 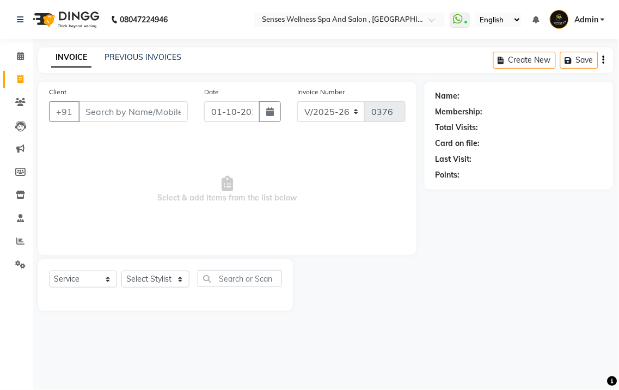 What do you see at coordinates (457, 127) in the screenshot?
I see `div: Total Visits:` at bounding box center [457, 127].